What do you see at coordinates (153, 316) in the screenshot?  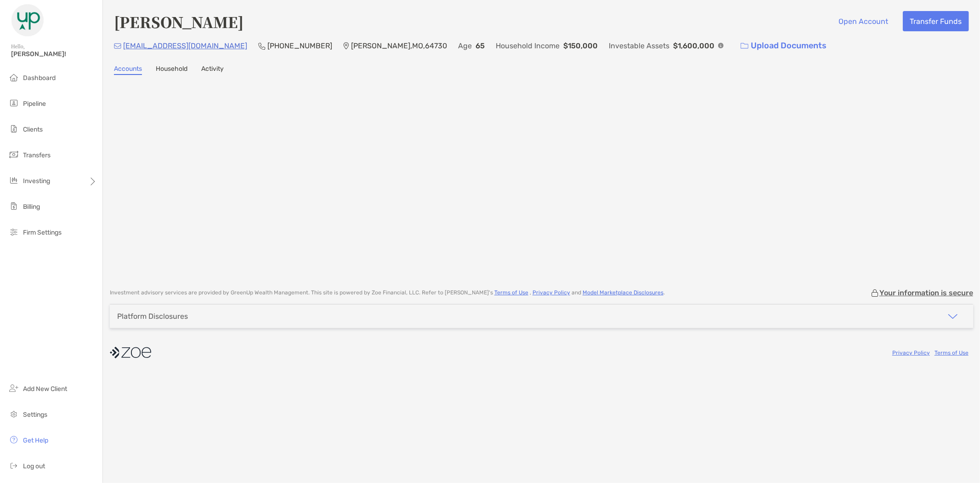 I see `div: Platform Disclosures` at bounding box center [153, 316].